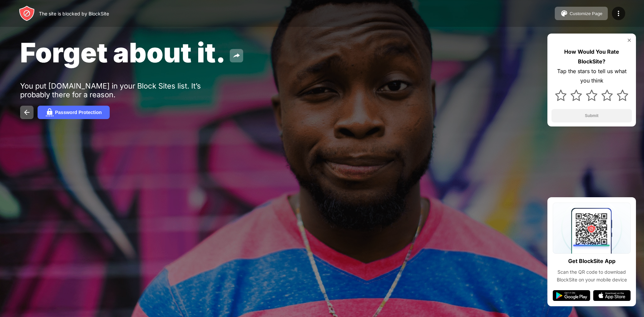 Image resolution: width=644 pixels, height=317 pixels. I want to click on button: Customize Page, so click(581, 13).